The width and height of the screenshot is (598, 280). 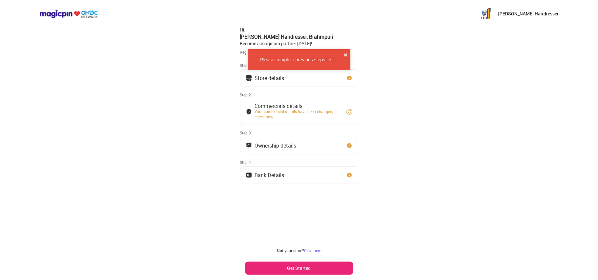 What do you see at coordinates (299, 52) in the screenshot?
I see `div: Register your outlet on magicpin in just 5 steps` at bounding box center [299, 52].